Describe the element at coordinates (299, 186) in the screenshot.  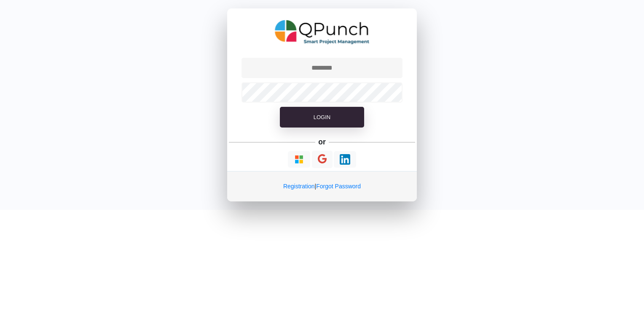
I see `a: Registration` at that location.